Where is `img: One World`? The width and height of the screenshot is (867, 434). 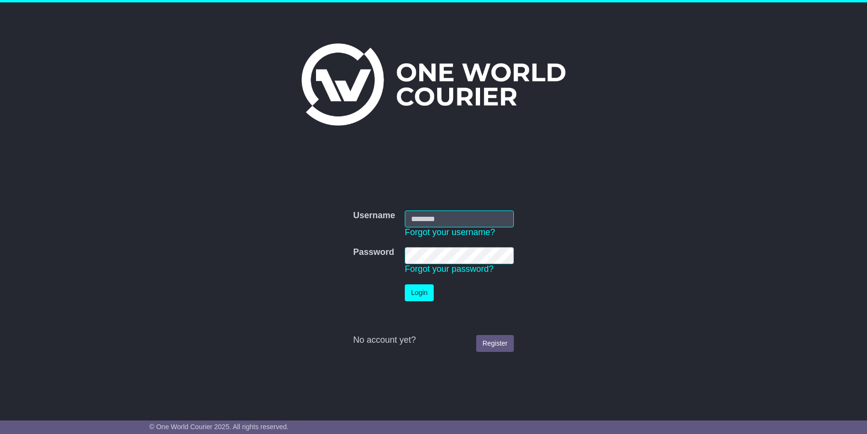
img: One World is located at coordinates (433, 84).